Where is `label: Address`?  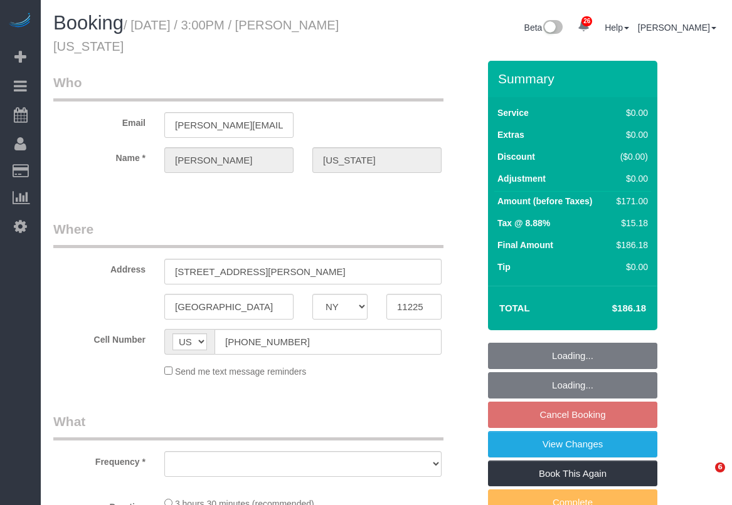 label: Address is located at coordinates (99, 267).